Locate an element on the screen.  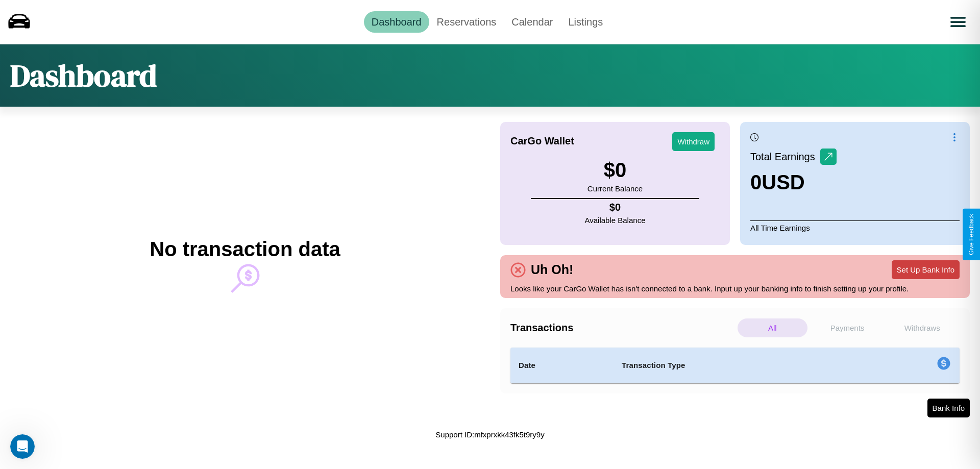
p: Withdraws is located at coordinates (921, 327).